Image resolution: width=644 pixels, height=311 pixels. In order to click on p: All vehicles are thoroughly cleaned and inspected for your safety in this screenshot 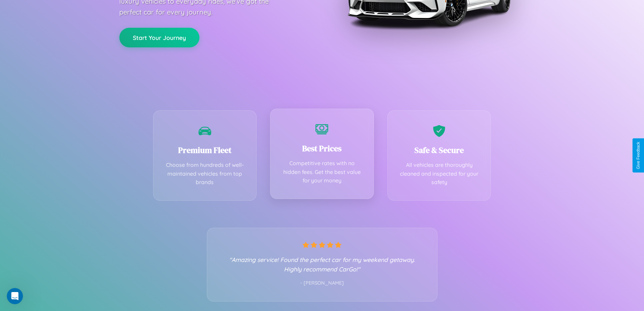, I will do `click(439, 174)`.